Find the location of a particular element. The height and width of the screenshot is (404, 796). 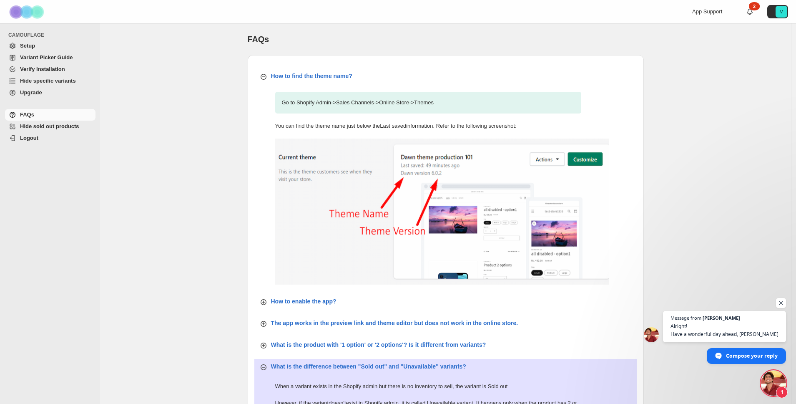

a: Hide sold out products is located at coordinates (50, 126).